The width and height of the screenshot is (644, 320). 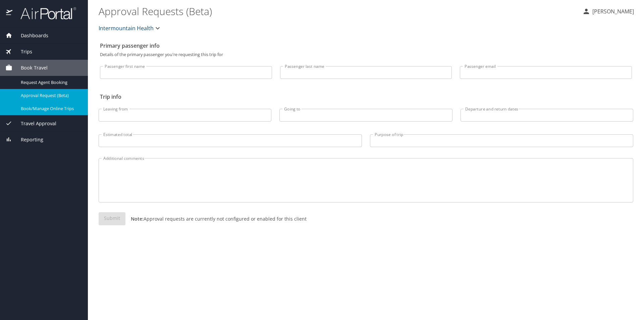 What do you see at coordinates (126, 28) in the screenshot?
I see `span: Intermountain Health` at bounding box center [126, 28].